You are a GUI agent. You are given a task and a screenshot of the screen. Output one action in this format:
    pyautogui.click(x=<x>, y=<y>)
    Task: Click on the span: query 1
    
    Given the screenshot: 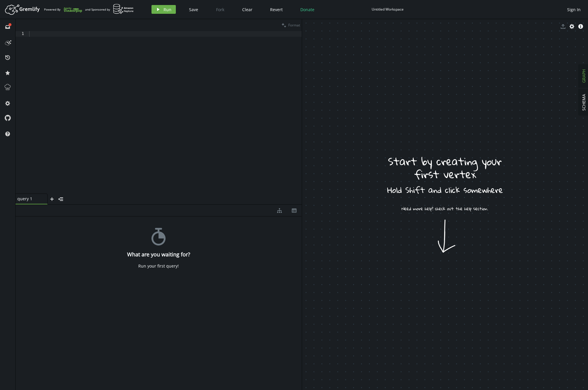 What is the action you would take?
    pyautogui.click(x=29, y=199)
    